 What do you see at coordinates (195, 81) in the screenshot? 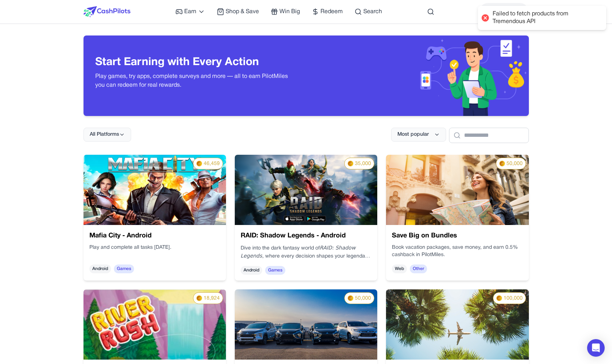
I see `p: Play games, try apps, complete surveys and more — all to earn PilotMiles you can redeem for real ...` at bounding box center [195, 81].